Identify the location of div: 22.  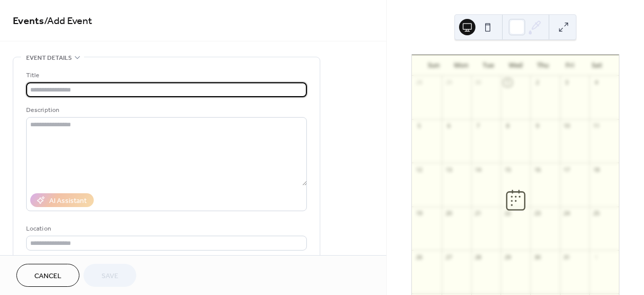
(507, 213).